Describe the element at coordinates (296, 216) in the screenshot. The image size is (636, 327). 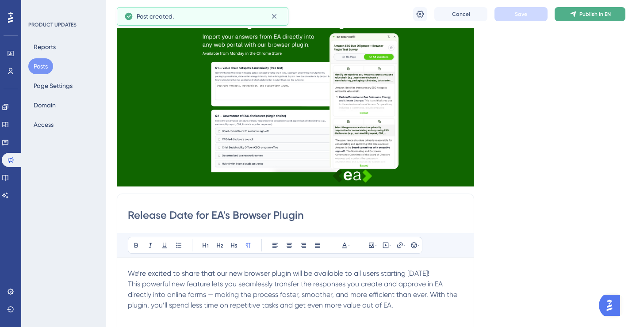
I see `input: Post Title` at that location.